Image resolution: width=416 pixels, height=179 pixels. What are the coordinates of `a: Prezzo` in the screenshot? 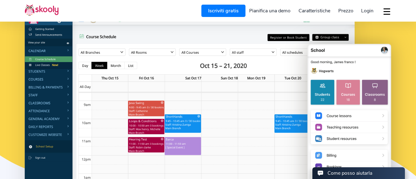 It's located at (346, 11).